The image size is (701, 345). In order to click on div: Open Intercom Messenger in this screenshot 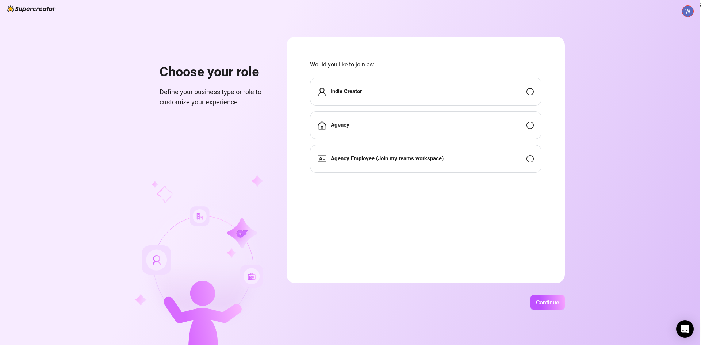, I will do `click(685, 329)`.